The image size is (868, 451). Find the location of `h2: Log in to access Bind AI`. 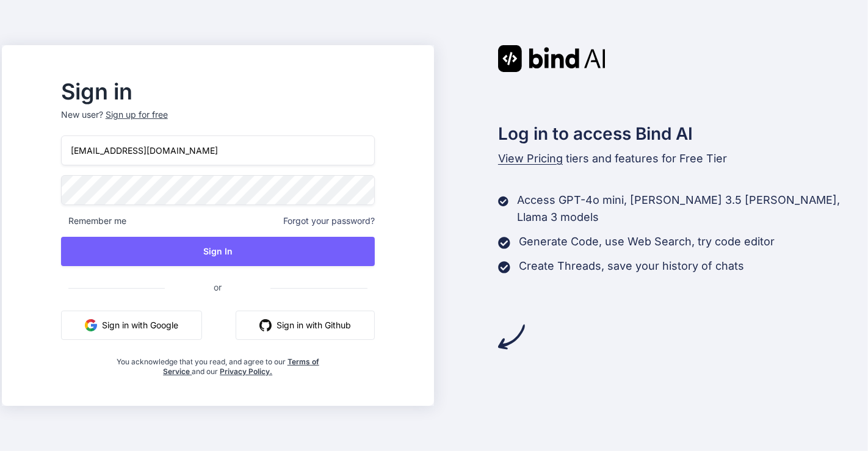

h2: Log in to access Bind AI is located at coordinates (682, 134).